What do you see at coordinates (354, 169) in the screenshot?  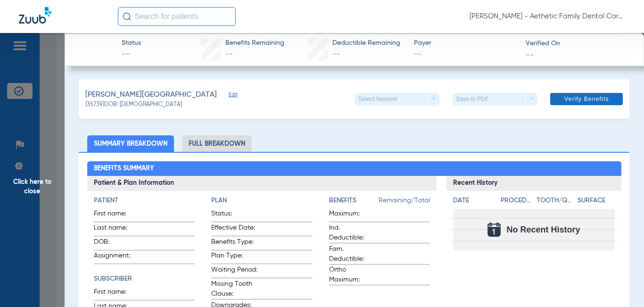 I see `h2: Benefits Summary` at bounding box center [354, 169].